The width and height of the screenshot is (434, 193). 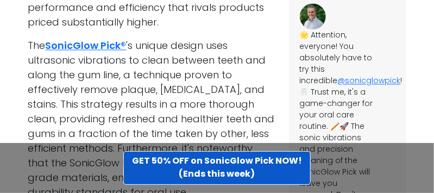 I want to click on a: @sonicglowpick, so click(x=369, y=80).